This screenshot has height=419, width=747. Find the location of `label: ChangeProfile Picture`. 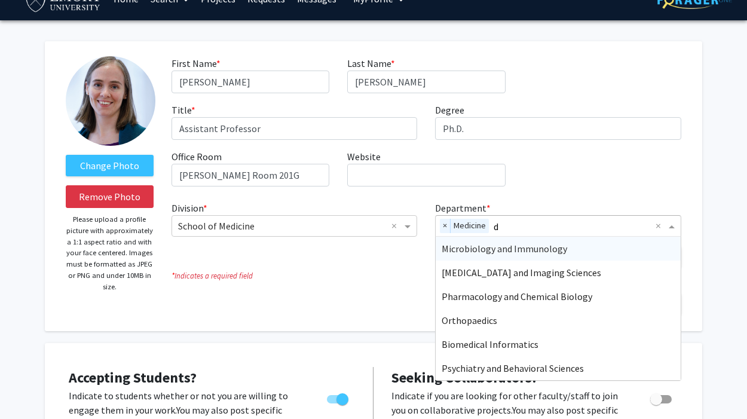

label: ChangeProfile Picture is located at coordinates (109, 166).